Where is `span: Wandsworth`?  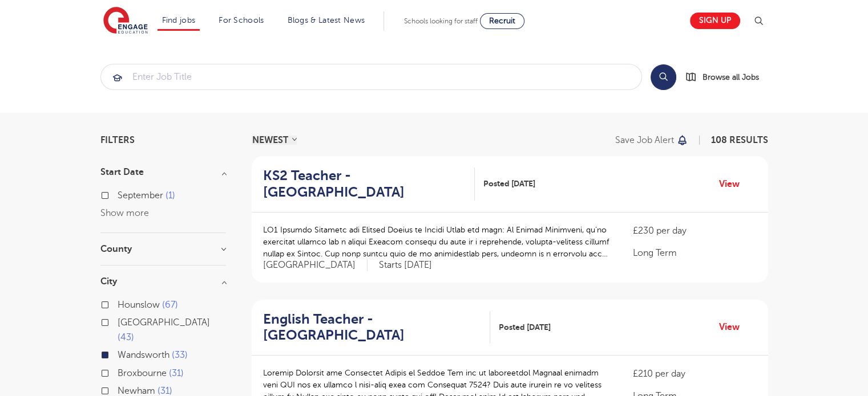 span: Wandsworth is located at coordinates (143, 355).